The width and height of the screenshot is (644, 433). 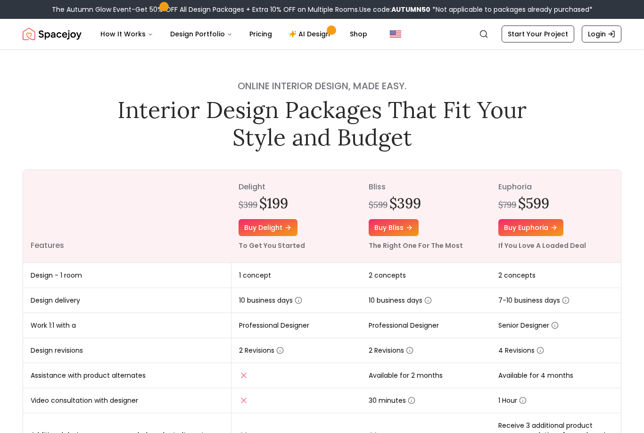 I want to click on td: Available for 2 months, so click(x=426, y=375).